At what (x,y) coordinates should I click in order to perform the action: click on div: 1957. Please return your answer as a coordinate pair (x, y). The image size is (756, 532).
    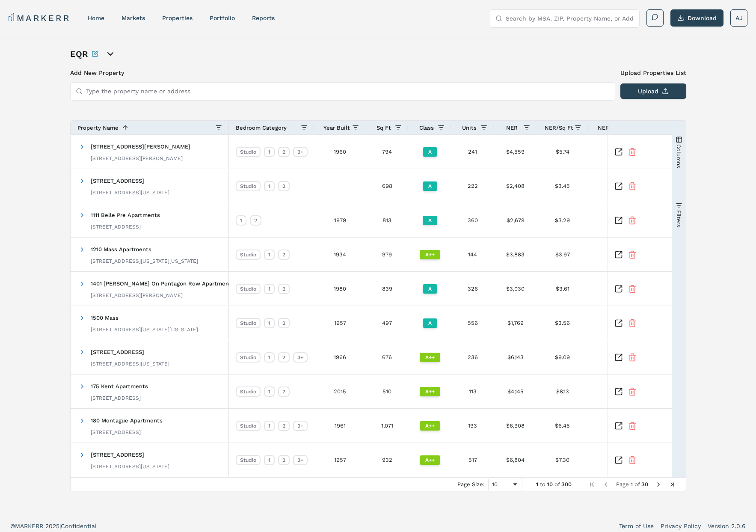
    Looking at the image, I should click on (340, 459).